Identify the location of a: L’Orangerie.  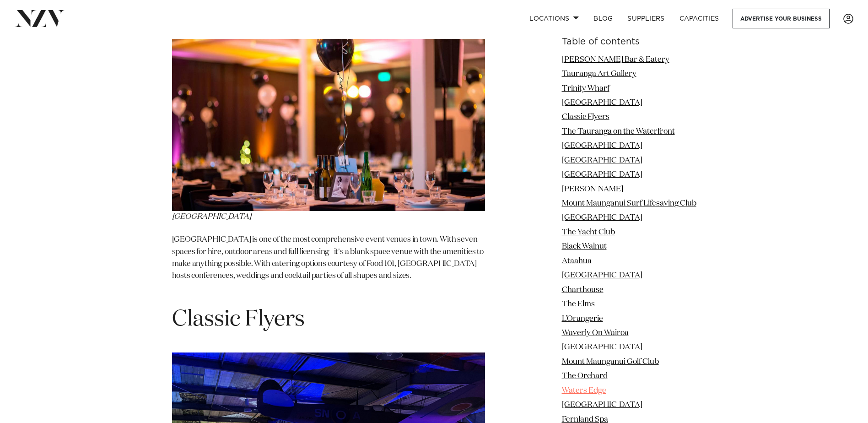
(583, 318).